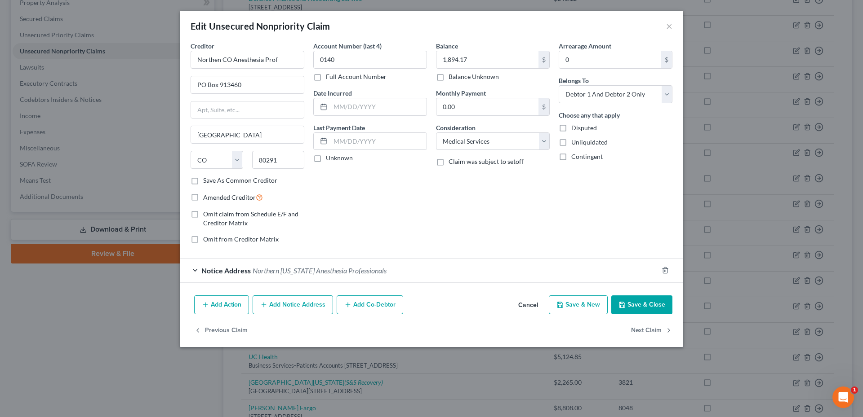 This screenshot has height=417, width=863. Describe the element at coordinates (247, 85) in the screenshot. I see `input: Enter address...` at that location.